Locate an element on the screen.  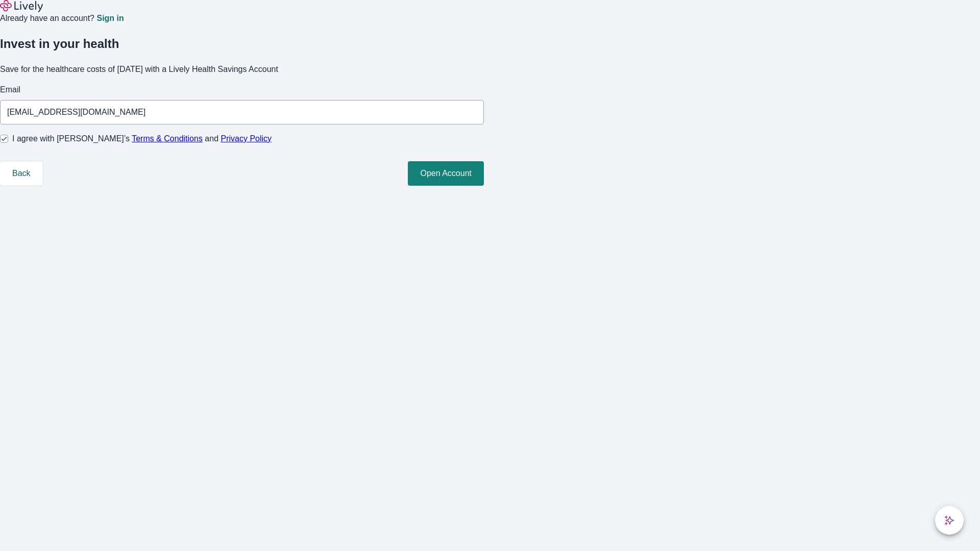
div: Sign in is located at coordinates (110, 19).